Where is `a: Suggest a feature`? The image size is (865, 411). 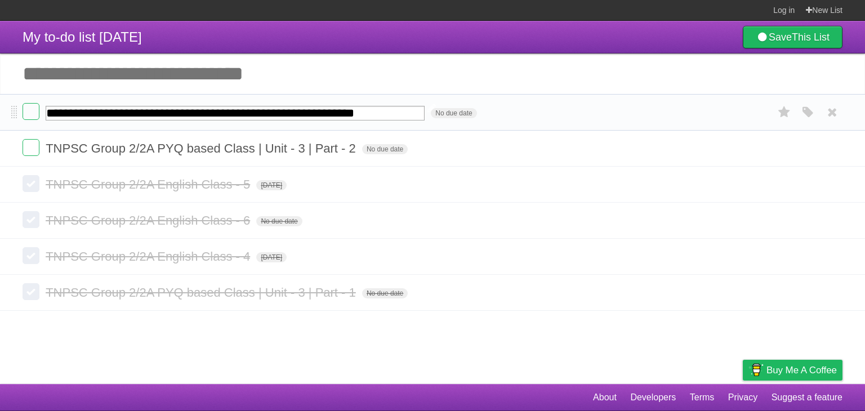
a: Suggest a feature is located at coordinates (807, 397).